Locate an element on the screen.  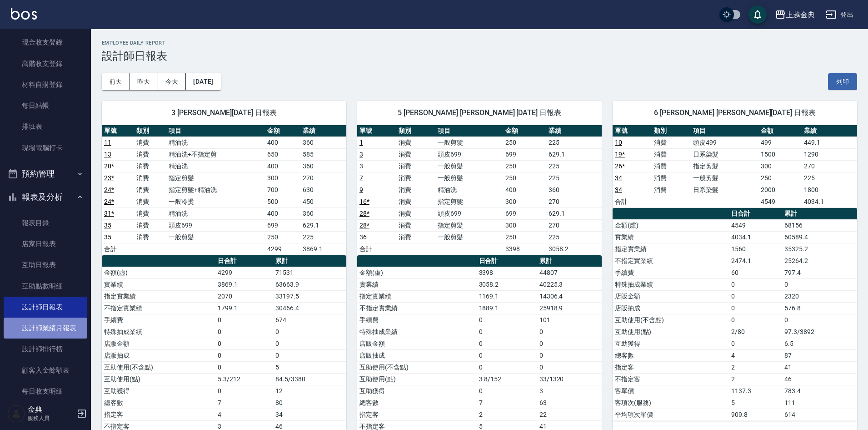
a: 設計師排行榜 is located at coordinates (46, 349).